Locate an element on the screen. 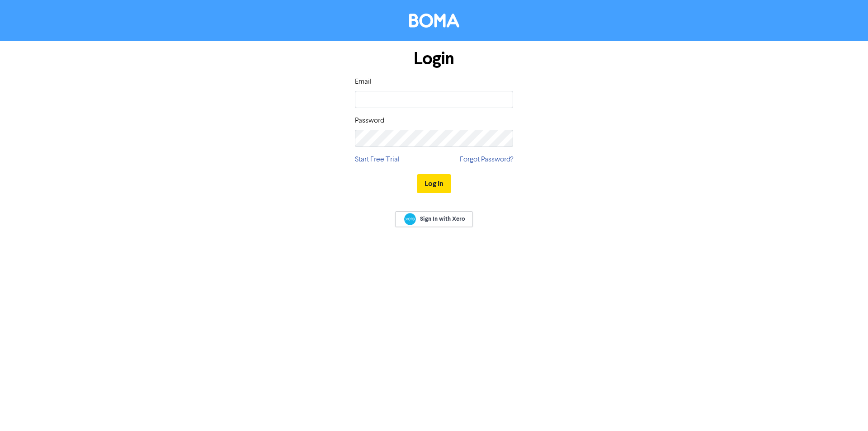 The image size is (868, 431). label: Email is located at coordinates (363, 82).